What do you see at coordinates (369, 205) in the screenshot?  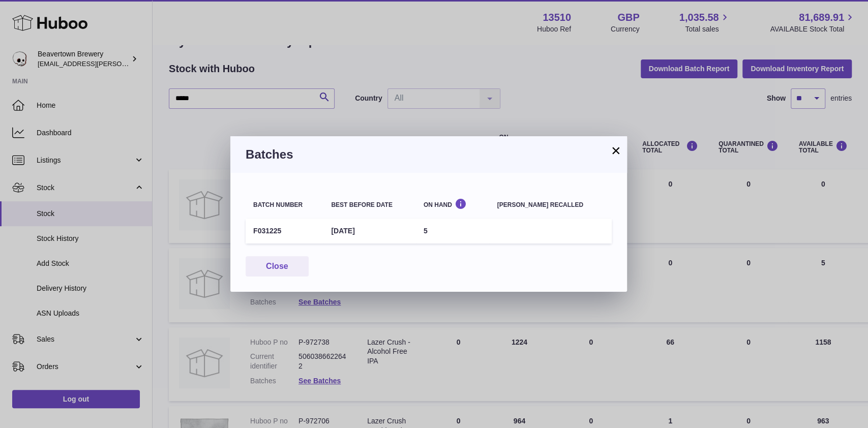 I see `div: Best before date` at bounding box center [369, 205].